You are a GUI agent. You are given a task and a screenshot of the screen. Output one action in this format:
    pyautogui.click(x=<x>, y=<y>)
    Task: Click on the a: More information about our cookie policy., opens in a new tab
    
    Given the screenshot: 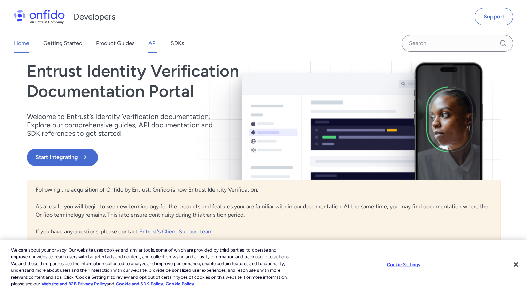 What is the action you would take?
    pyautogui.click(x=74, y=283)
    